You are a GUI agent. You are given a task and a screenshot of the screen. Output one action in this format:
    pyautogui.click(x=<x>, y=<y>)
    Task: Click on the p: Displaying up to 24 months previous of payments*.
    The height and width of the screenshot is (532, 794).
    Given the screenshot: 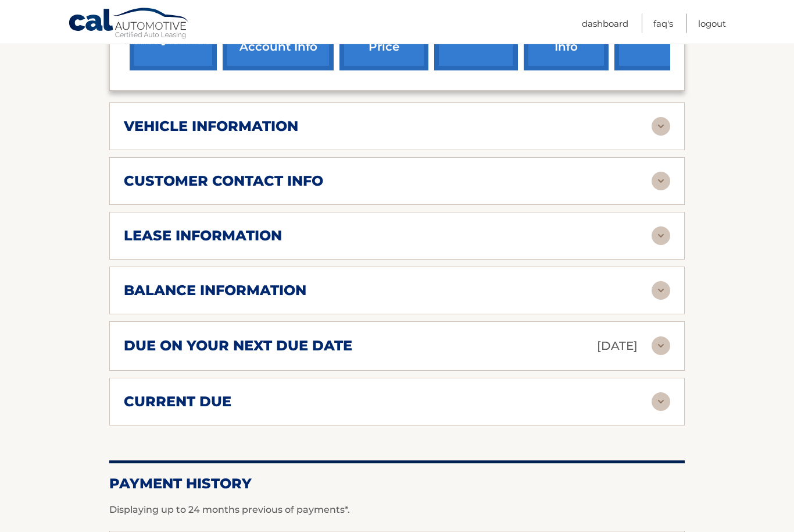 What is the action you would take?
    pyautogui.click(x=397, y=510)
    